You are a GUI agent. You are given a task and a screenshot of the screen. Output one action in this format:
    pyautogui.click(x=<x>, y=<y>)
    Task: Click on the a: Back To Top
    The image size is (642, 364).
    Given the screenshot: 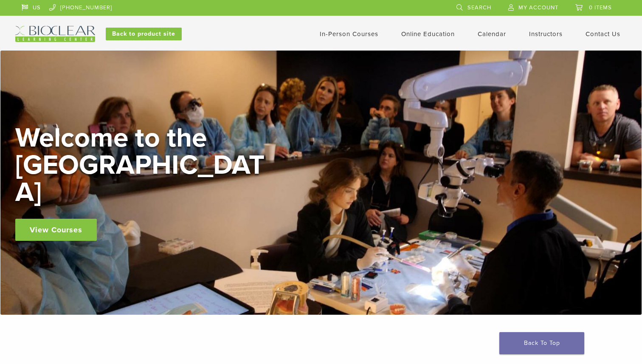 What is the action you would take?
    pyautogui.click(x=542, y=343)
    